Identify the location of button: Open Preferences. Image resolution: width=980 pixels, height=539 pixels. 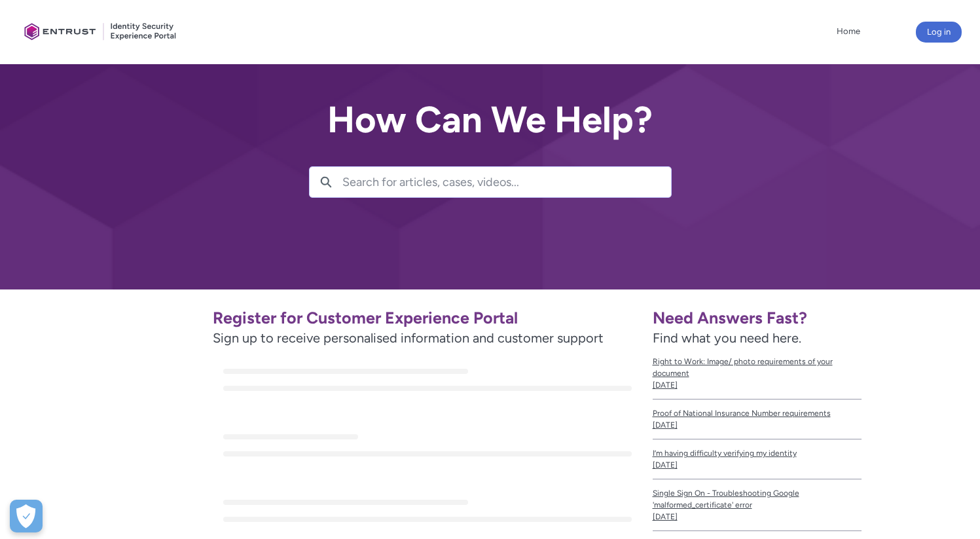
(26, 516).